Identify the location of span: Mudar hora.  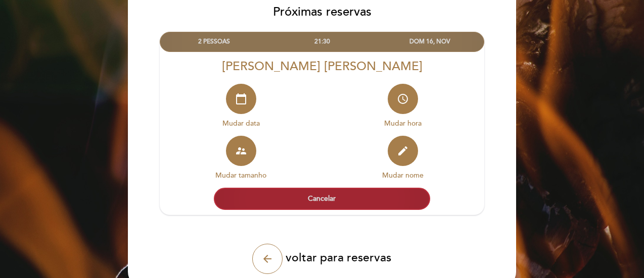
(402, 123).